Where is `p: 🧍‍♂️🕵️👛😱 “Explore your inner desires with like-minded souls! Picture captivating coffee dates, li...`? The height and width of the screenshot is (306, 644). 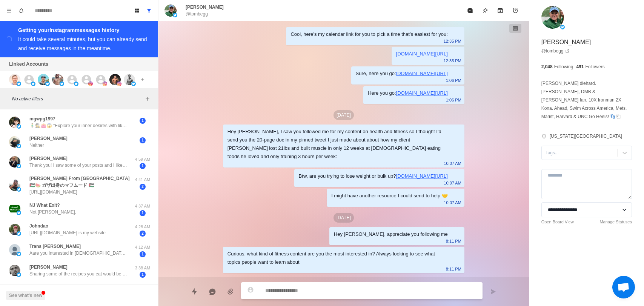
p: 🧍‍♂️🕵️👛😱 “Explore your inner desires with like-minded souls! Picture captivating coffee dates, li... is located at coordinates (78, 126).